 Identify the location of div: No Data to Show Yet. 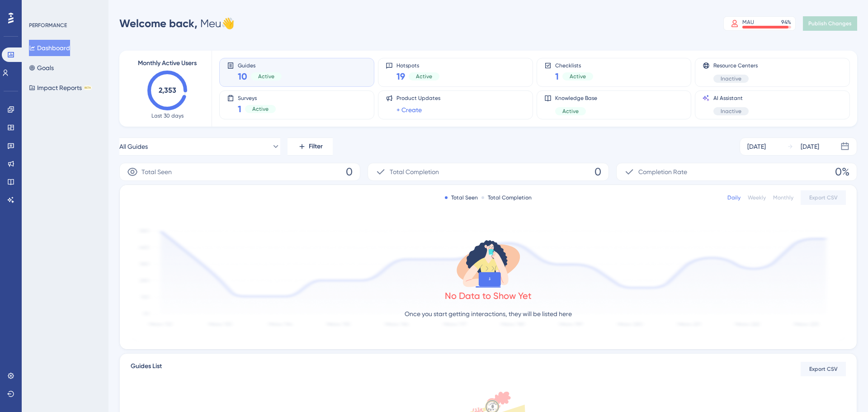
(488, 296).